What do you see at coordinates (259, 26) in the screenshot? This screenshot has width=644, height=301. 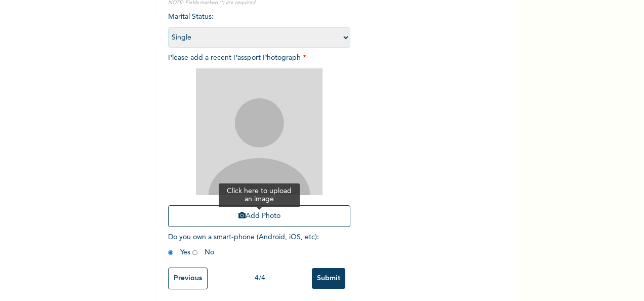 I see `span: Marital Status :` at bounding box center [259, 26].